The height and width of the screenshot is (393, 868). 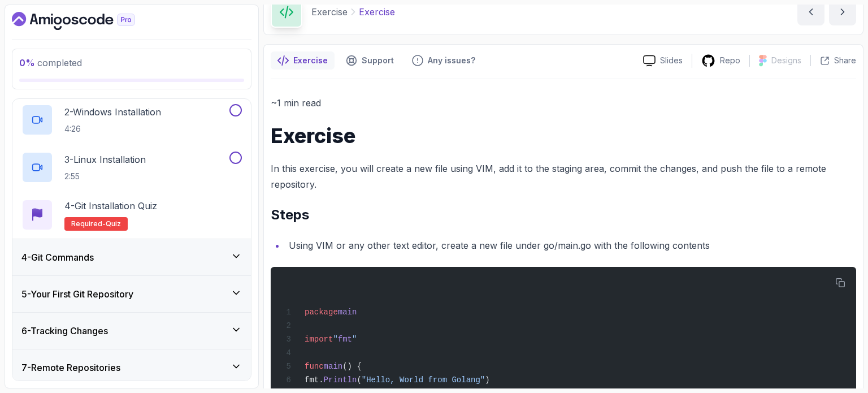 What do you see at coordinates (786, 60) in the screenshot?
I see `p: Designs` at bounding box center [786, 60].